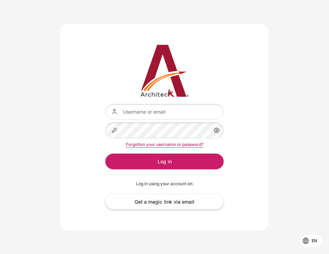 This screenshot has width=329, height=254. I want to click on a: Forgotten your username or password?, so click(164, 144).